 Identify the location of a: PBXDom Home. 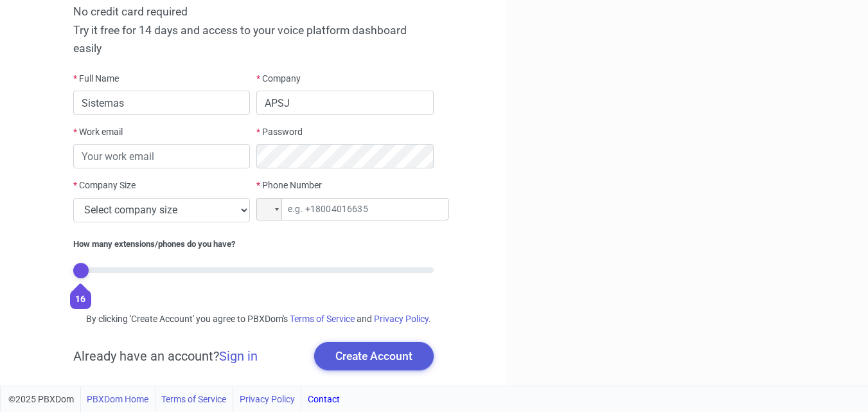
(118, 399).